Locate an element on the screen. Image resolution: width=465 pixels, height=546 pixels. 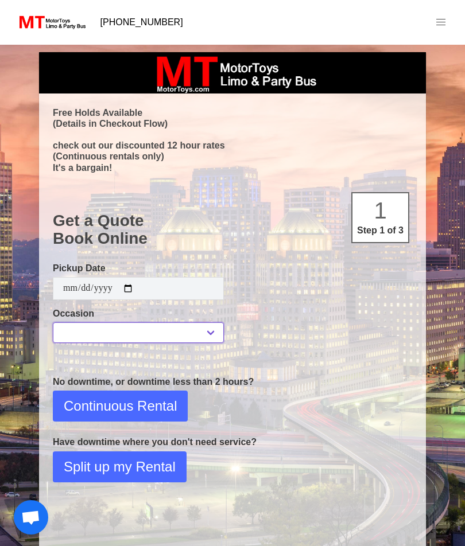
img: box_logo_brand.jpeg is located at coordinates (232, 73).